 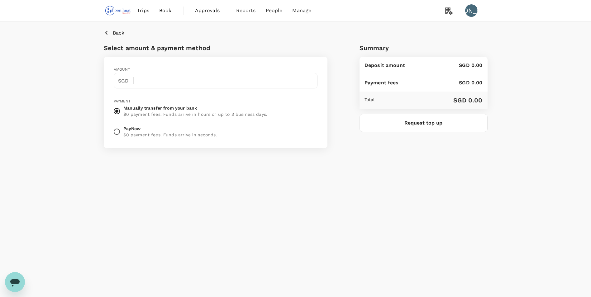 I want to click on span: Book, so click(x=165, y=11).